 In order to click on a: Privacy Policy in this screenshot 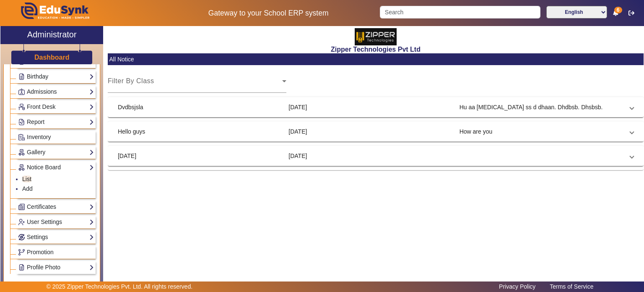, I will do `click(517, 286)`.